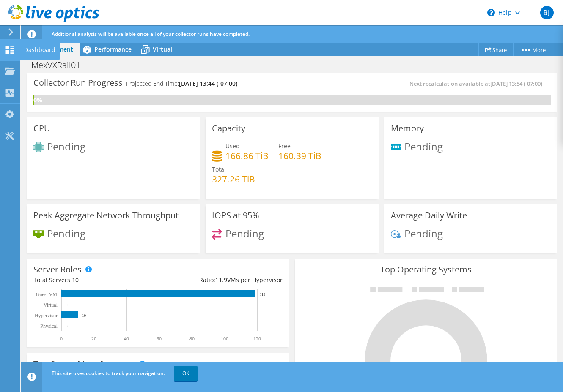  What do you see at coordinates (40, 50) in the screenshot?
I see `div: Dashboard` at bounding box center [40, 50].